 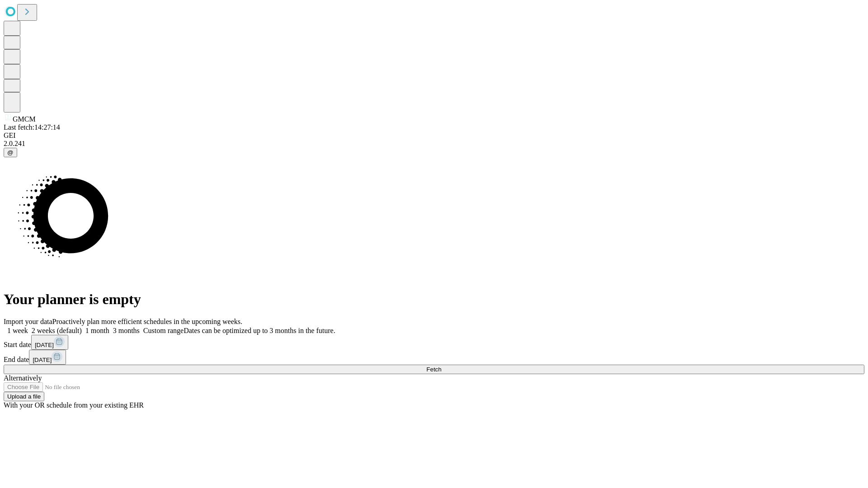 I want to click on span: Alternatively, so click(x=22, y=377).